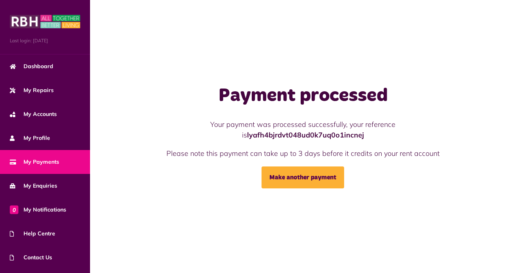 The image size is (516, 273). I want to click on span: My Repairs, so click(32, 90).